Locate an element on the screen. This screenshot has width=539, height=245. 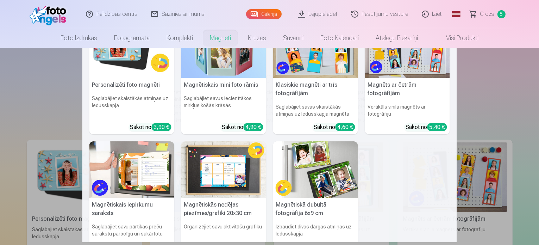
a: Fotogrāmata is located at coordinates (132, 38).